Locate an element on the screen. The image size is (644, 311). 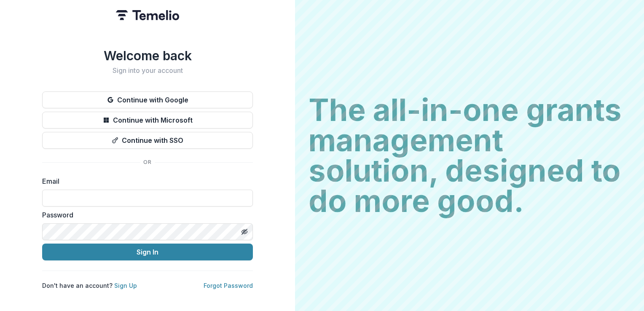
button: Sign In is located at coordinates (148, 252).